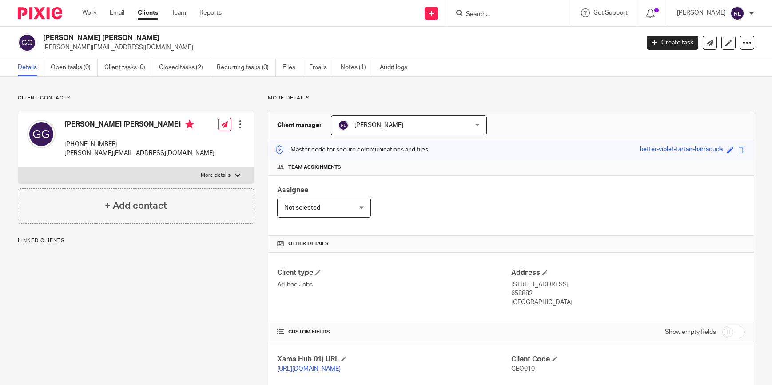 The height and width of the screenshot is (385, 772). I want to click on p: Ad-hoc Jobs, so click(394, 285).